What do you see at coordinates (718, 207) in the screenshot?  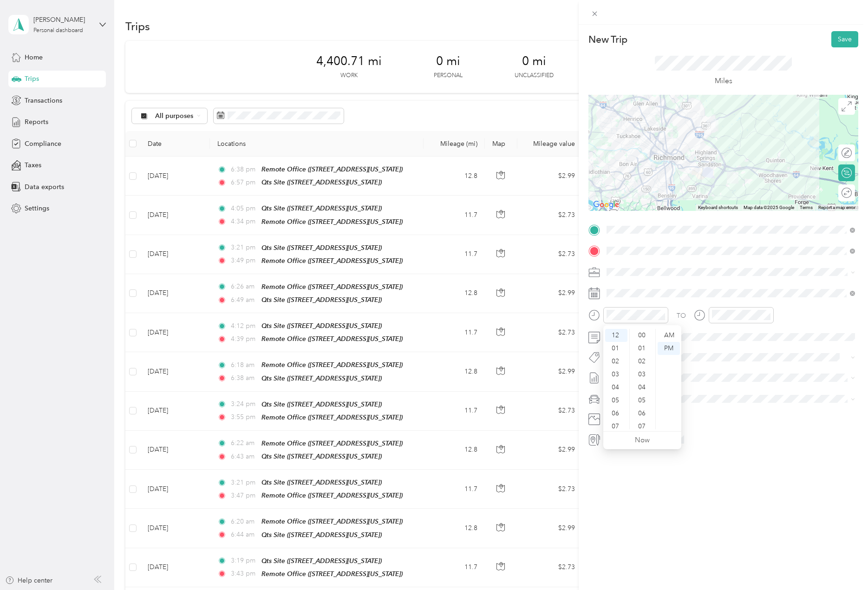 I see `button: Keyboard shortcuts` at bounding box center [718, 207].